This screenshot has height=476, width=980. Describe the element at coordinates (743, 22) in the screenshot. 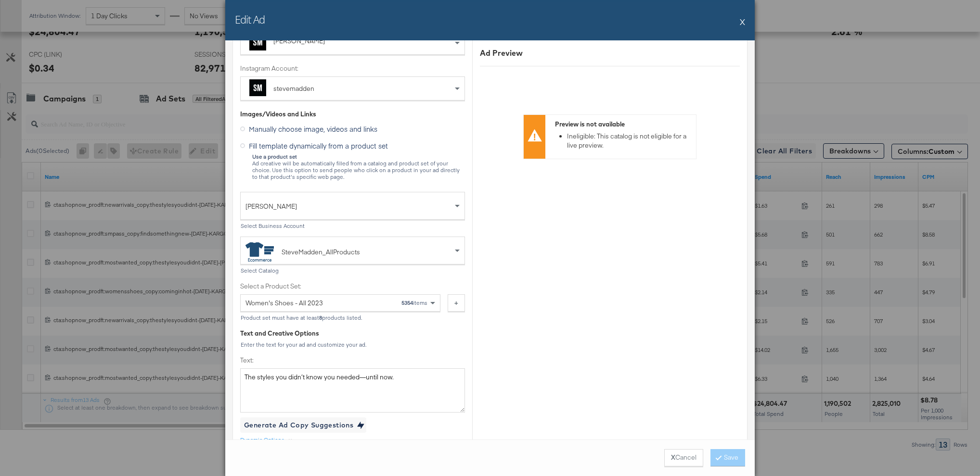

I see `button: X` at that location.